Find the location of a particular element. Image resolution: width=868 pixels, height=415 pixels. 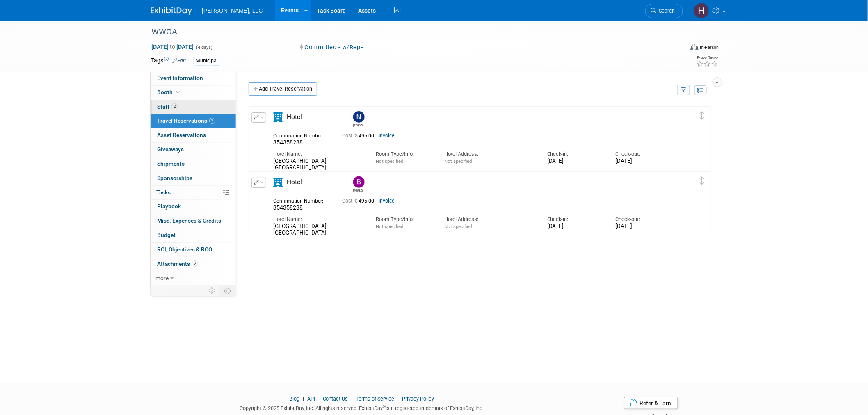

img: Hannah Mulholland is located at coordinates (702, 10).